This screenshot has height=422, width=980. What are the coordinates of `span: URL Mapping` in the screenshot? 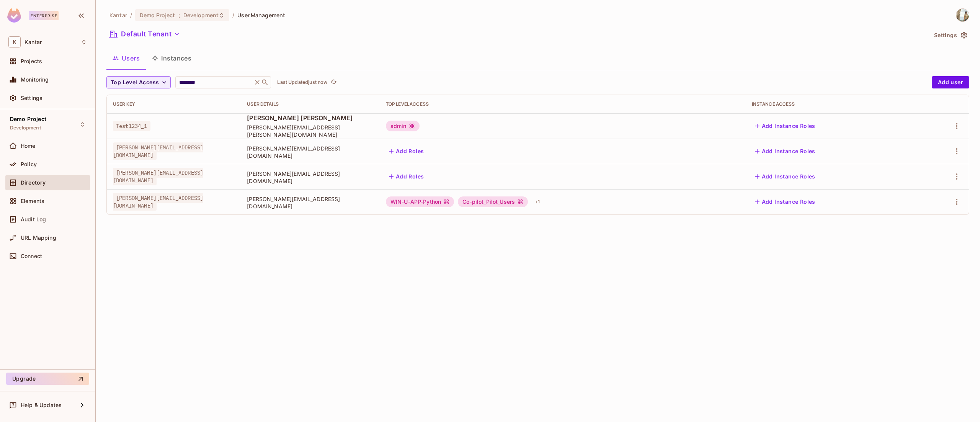 It's located at (38, 238).